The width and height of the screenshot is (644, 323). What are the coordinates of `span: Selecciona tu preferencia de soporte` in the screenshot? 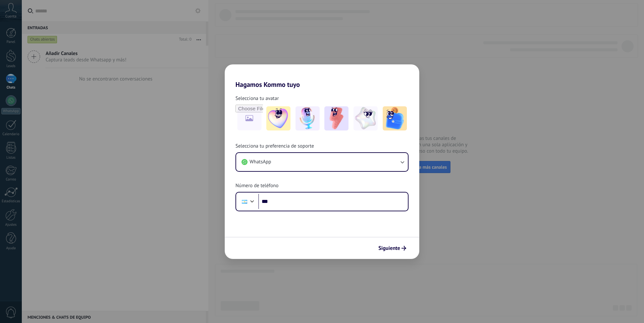 It's located at (275, 147).